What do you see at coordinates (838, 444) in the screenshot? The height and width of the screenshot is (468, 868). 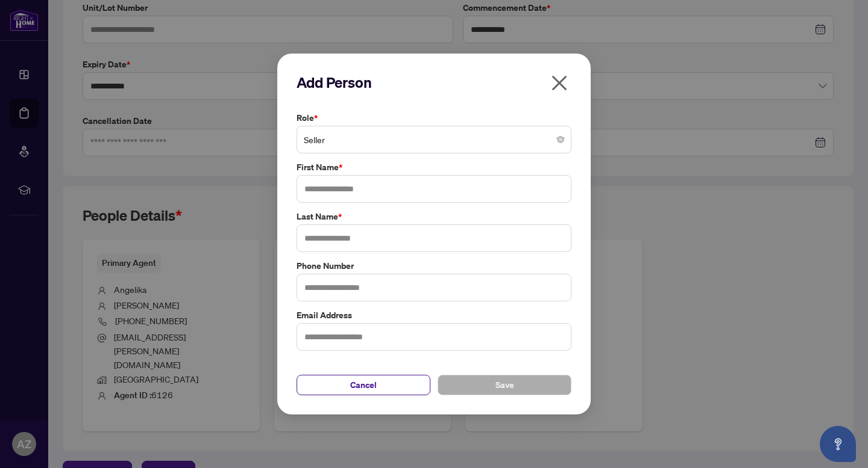 I see `button: Open asap` at bounding box center [838, 444].